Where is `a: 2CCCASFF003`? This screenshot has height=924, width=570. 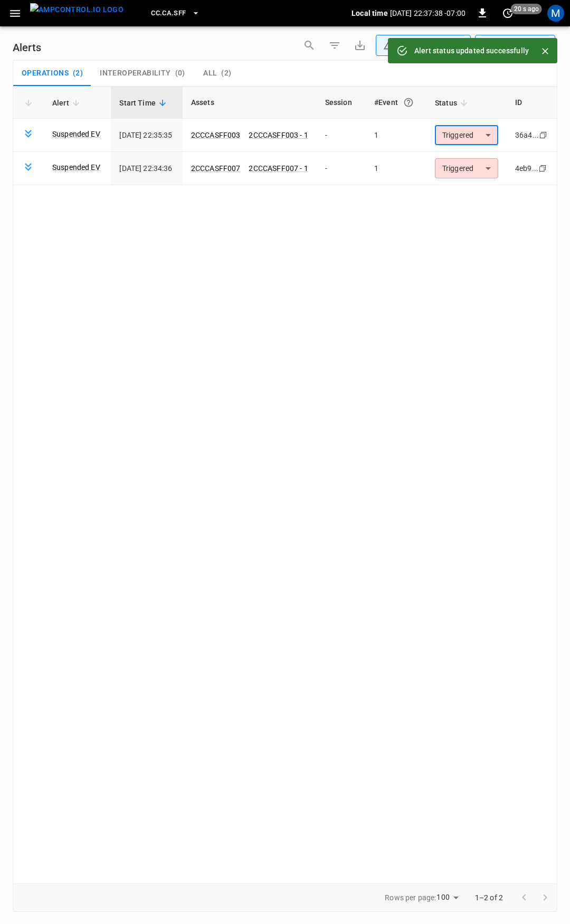
a: 2CCCASFF003 is located at coordinates (216, 135).